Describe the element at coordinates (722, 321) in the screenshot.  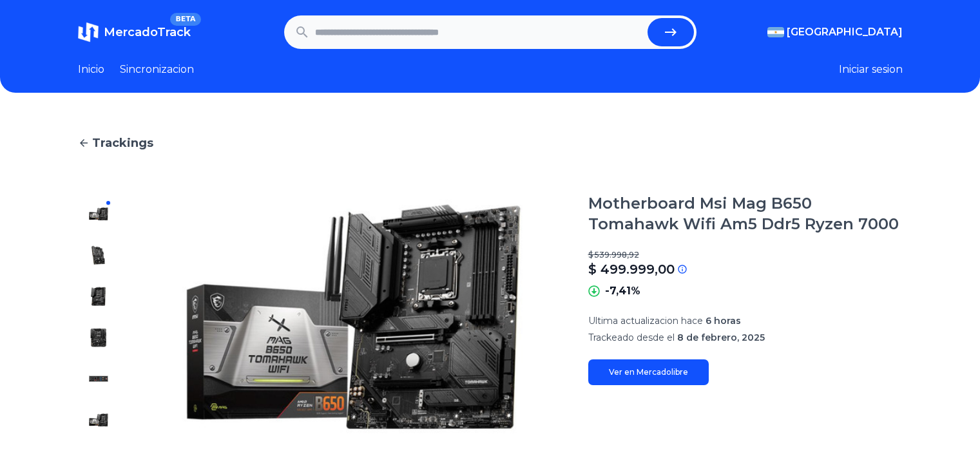
I see `span: 6 horas` at that location.